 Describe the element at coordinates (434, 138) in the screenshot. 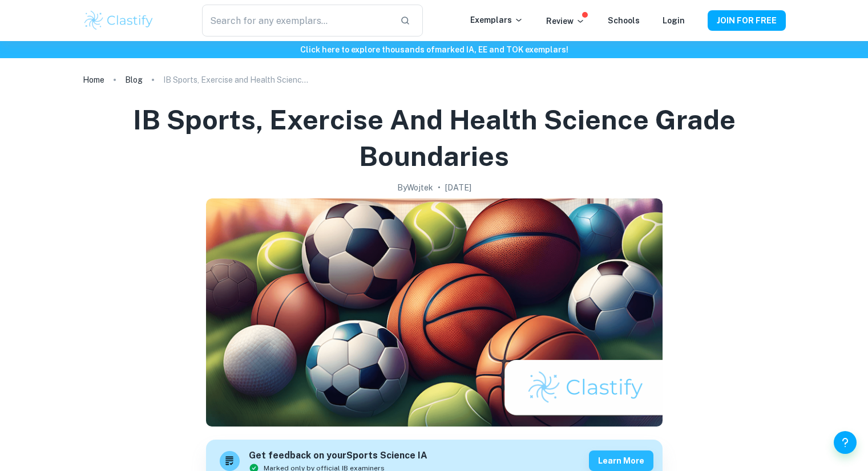

I see `h1: IB Sports, Exercise and Health Science Grade Boundaries` at that location.